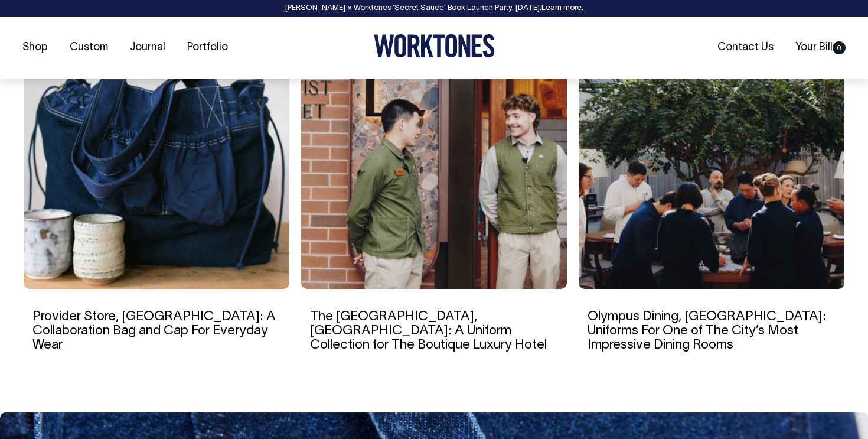 This screenshot has height=439, width=868. Describe the element at coordinates (148, 47) in the screenshot. I see `a: Journal` at that location.